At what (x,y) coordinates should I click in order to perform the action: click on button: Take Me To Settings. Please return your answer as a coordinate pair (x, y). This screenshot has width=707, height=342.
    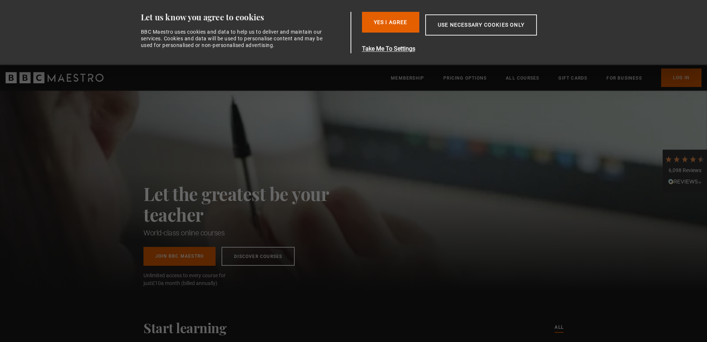
    Looking at the image, I should click on (467, 49).